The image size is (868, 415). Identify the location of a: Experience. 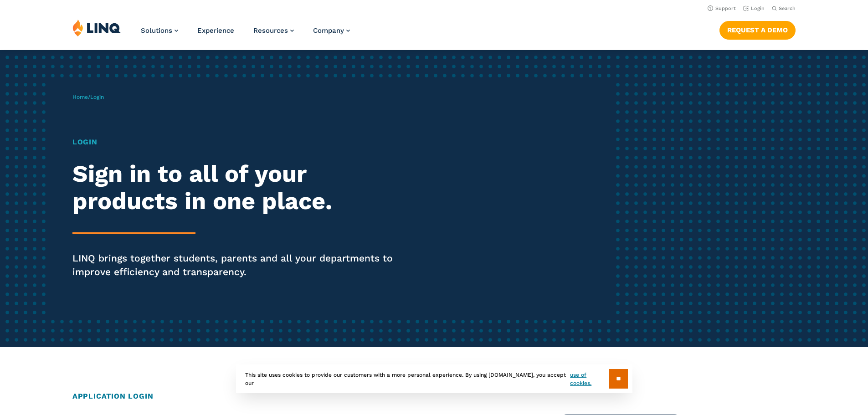
(216, 31).